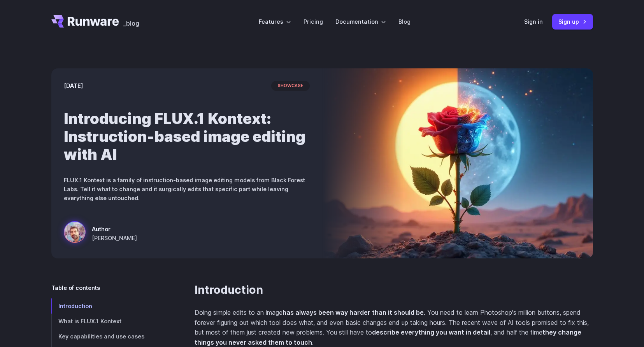 Image resolution: width=644 pixels, height=347 pixels. I want to click on span: _blog, so click(131, 23).